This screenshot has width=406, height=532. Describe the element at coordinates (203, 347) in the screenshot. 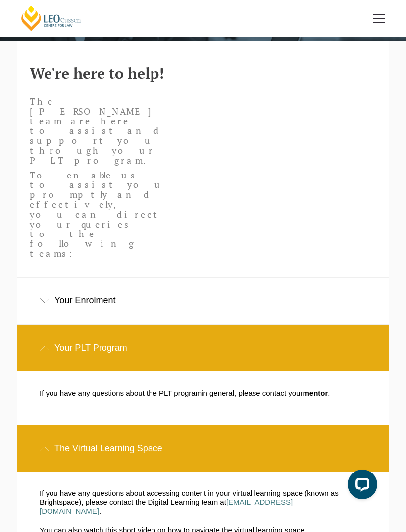

I see `div: Your PLT Program` at that location.